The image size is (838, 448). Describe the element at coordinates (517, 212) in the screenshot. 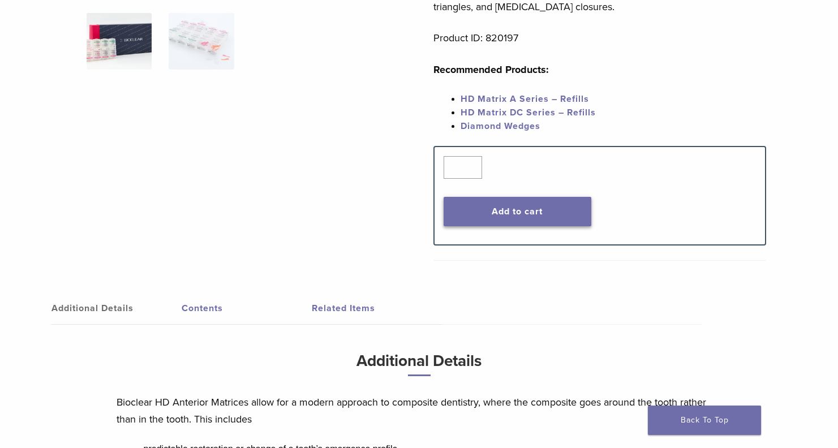

I see `button: Add to cart` at that location.